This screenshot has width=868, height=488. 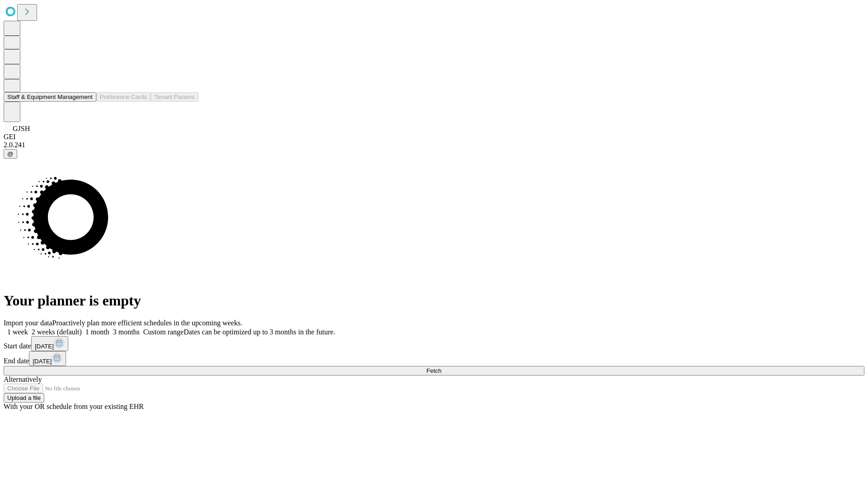 What do you see at coordinates (97, 332) in the screenshot?
I see `span: 1 month` at bounding box center [97, 332].